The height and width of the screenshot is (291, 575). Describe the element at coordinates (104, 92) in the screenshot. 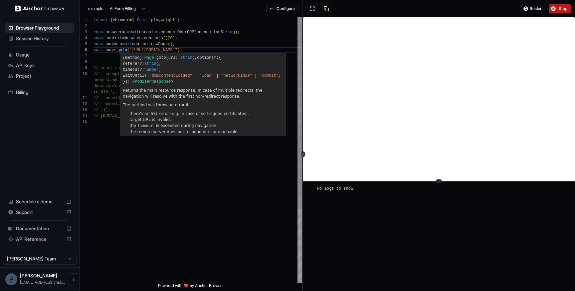

I see `span: to $10.',` at that location.